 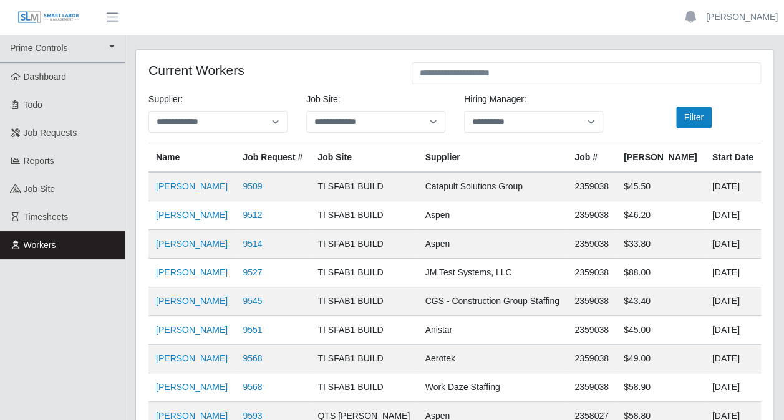 What do you see at coordinates (252, 330) in the screenshot?
I see `a: 9551` at bounding box center [252, 330].